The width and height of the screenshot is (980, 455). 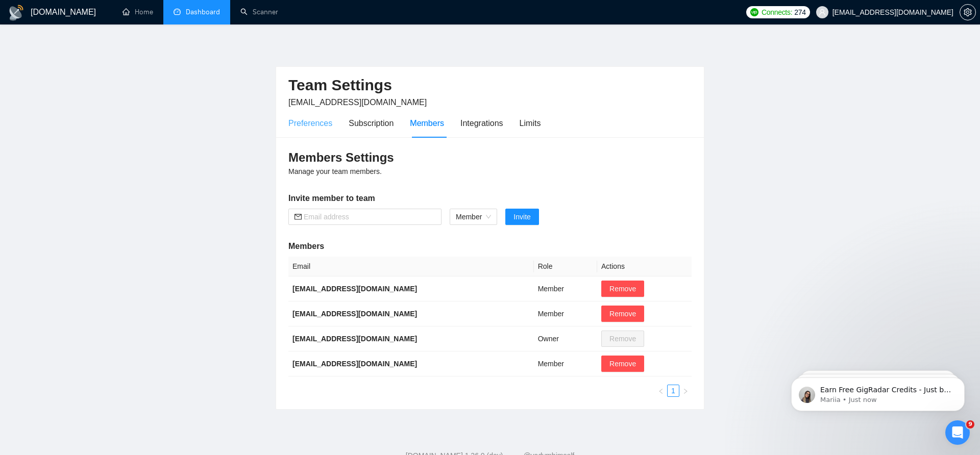 I want to click on li: 1, so click(x=674, y=391).